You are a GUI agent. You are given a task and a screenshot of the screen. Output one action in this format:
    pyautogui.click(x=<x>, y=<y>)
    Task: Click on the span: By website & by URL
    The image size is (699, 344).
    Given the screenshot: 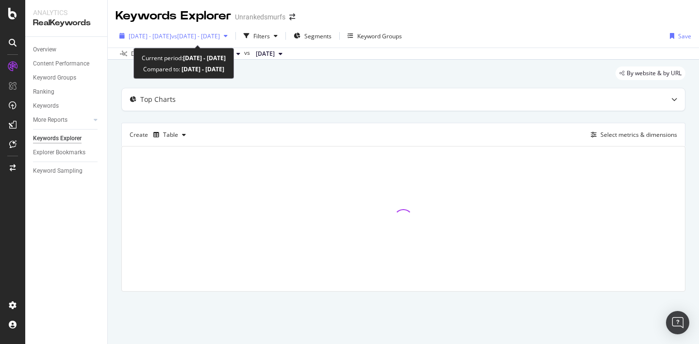 What is the action you would take?
    pyautogui.click(x=654, y=73)
    